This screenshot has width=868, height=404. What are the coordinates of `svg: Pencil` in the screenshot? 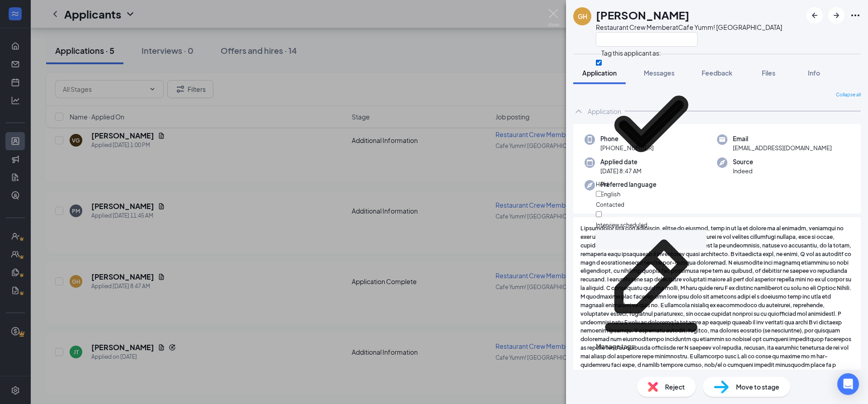 It's located at (651, 285).